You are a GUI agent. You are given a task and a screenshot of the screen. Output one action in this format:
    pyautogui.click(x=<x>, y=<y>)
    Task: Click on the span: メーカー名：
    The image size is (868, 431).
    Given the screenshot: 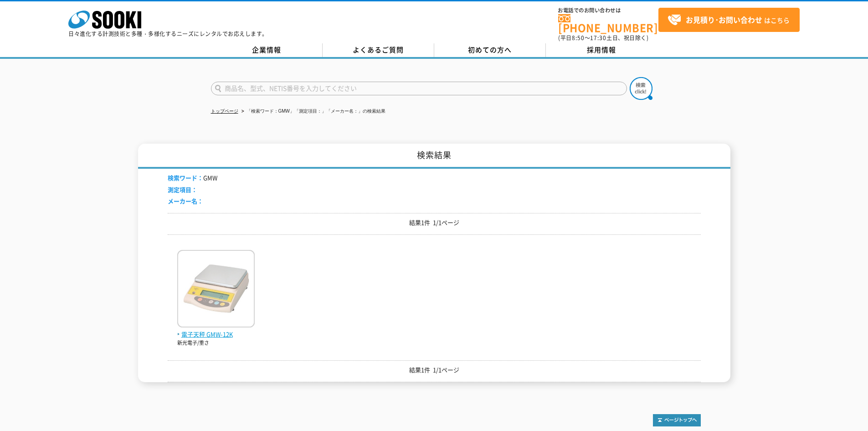 What is the action you would take?
    pyautogui.click(x=186, y=201)
    